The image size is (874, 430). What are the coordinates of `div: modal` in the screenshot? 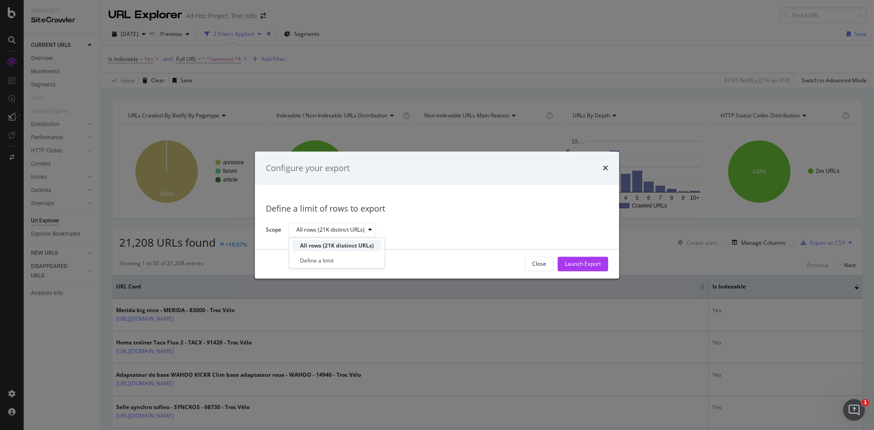 It's located at (437, 215).